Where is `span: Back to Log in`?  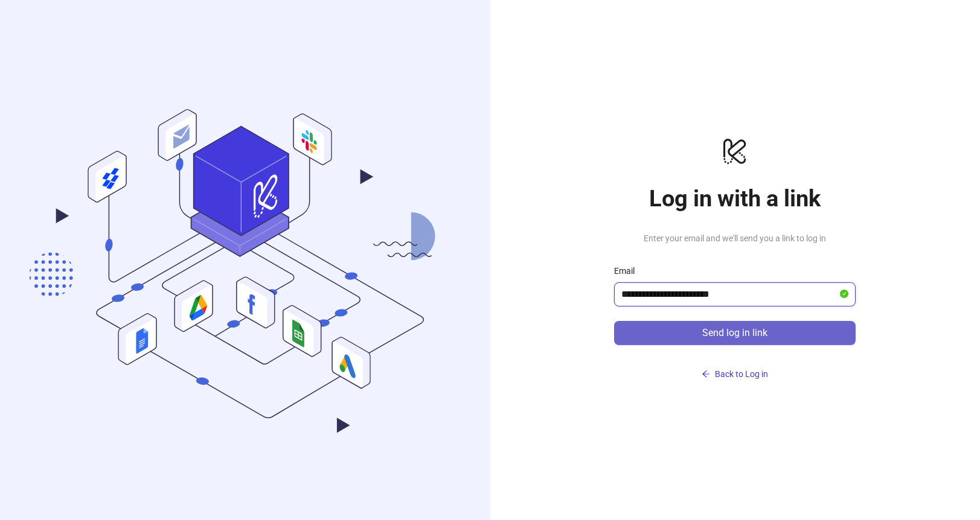 span: Back to Log in is located at coordinates (741, 374).